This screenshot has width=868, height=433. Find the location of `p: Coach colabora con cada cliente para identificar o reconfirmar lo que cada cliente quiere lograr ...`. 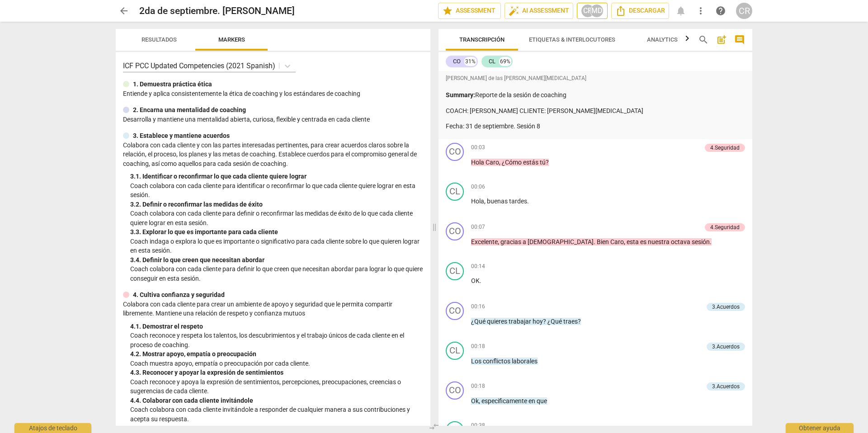

p: Coach colabora con cada cliente para identificar o reconfirmar lo que cada cliente quiere lograr ... is located at coordinates (277, 190).